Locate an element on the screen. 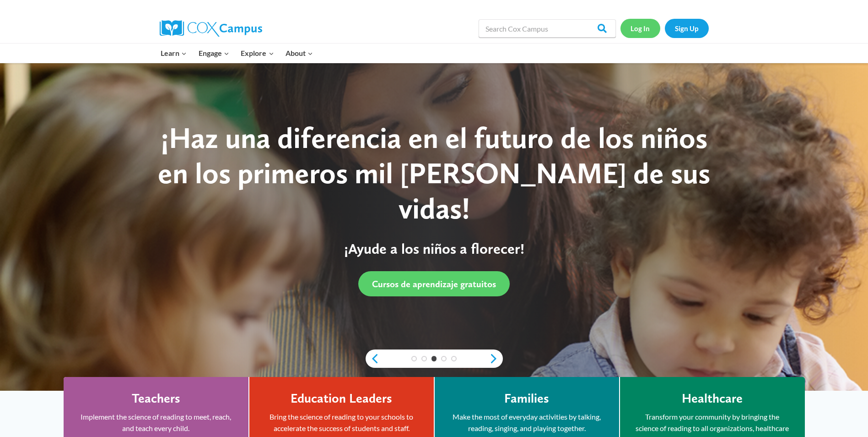  h4: Education Leaders is located at coordinates (342, 398).